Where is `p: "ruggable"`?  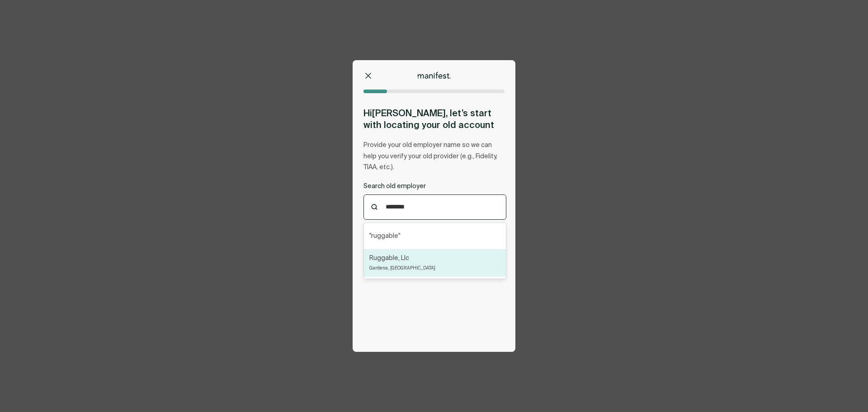 p: "ruggable" is located at coordinates (384, 236).